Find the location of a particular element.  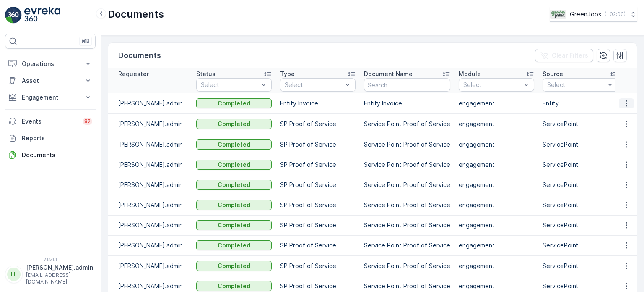

p: Operations is located at coordinates (50, 64).